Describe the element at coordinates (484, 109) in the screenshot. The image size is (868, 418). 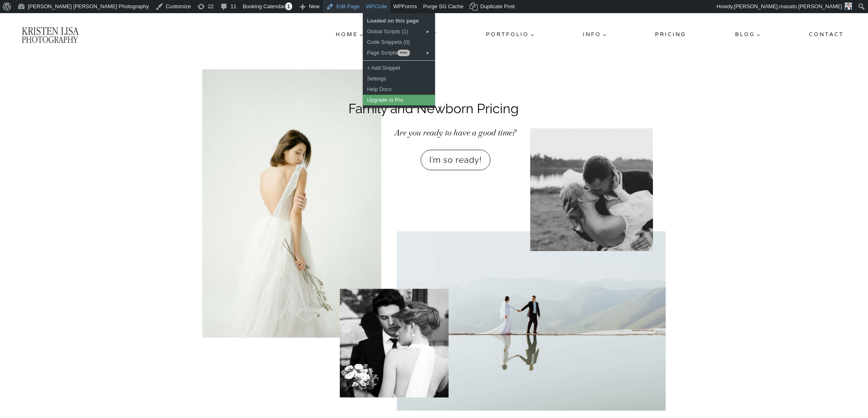
I see `h3: Family and Newborn Pricing` at that location.